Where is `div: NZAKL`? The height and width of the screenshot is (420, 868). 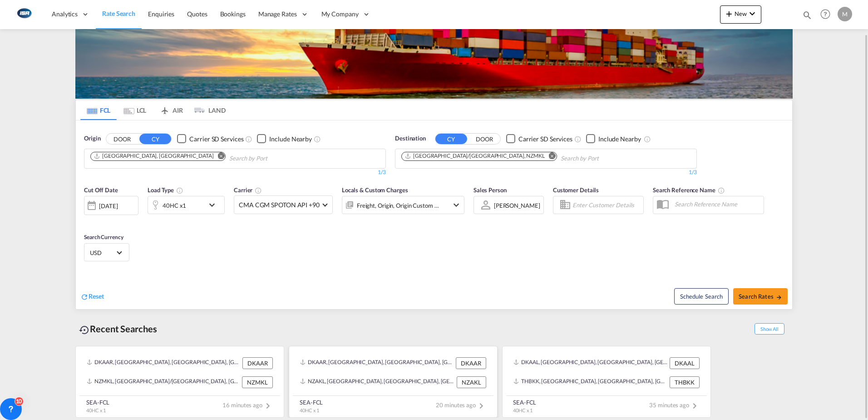 div: NZAKL is located at coordinates (471, 382).